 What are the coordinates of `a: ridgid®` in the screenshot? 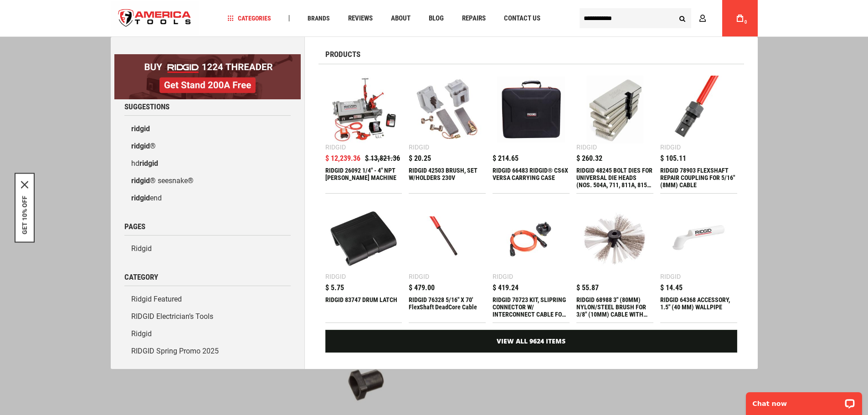 It's located at (207, 146).